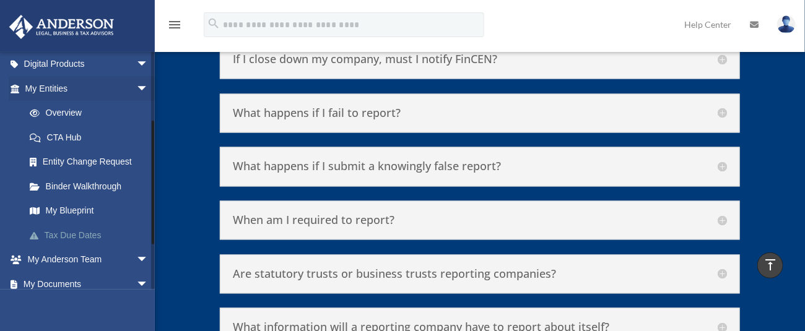 The width and height of the screenshot is (805, 331). I want to click on a: Binder Walkthrough, so click(92, 186).